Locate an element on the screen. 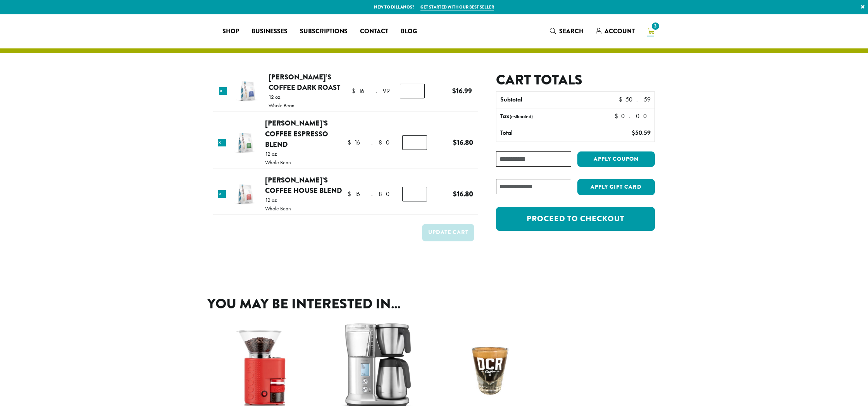 The image size is (868, 406). th: Subtotal is located at coordinates (543, 100).